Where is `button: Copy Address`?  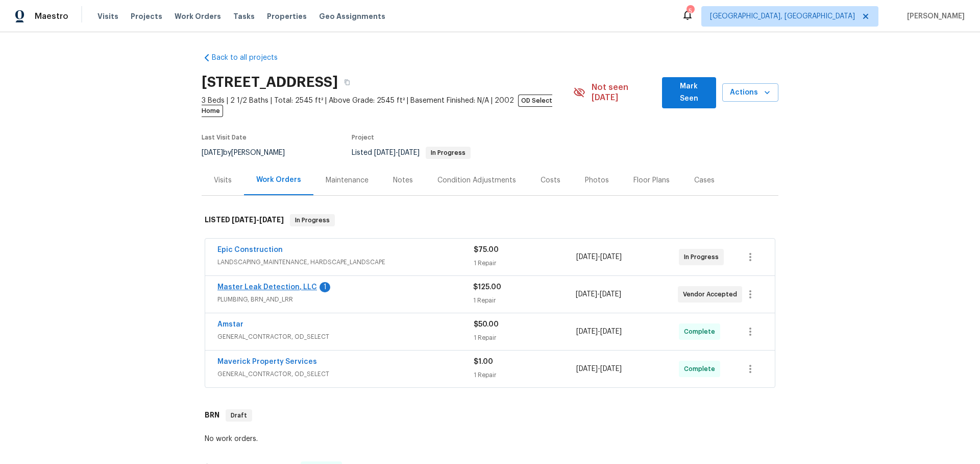
button: Copy Address is located at coordinates (347, 82).